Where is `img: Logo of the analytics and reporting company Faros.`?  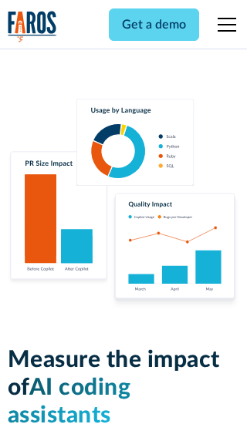 img: Logo of the analytics and reporting company Faros. is located at coordinates (32, 26).